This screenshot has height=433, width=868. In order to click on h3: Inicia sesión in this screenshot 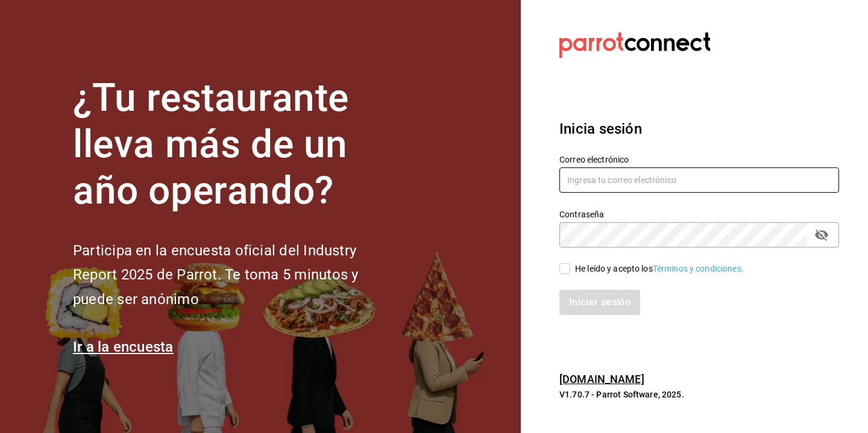, I will do `click(699, 129)`.